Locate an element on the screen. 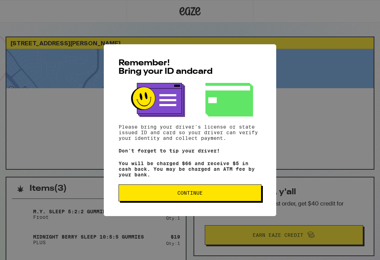 This screenshot has width=380, height=260. span: Continue is located at coordinates (190, 193).